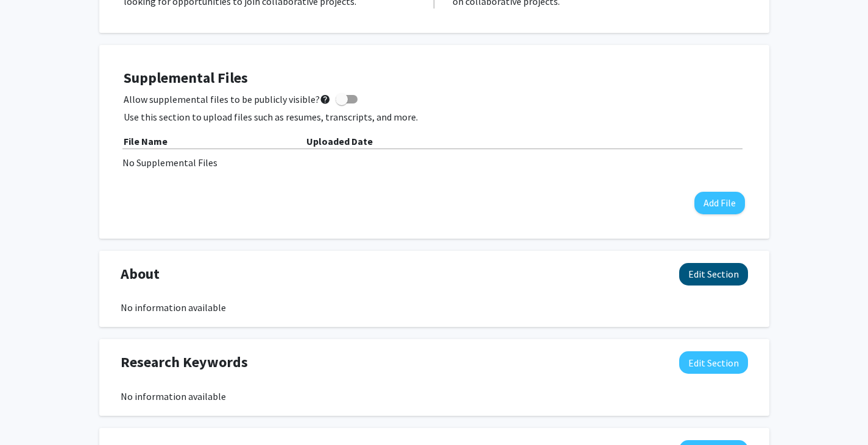 The image size is (868, 445). I want to click on p: Use this section to upload files such as resumes, transcripts, and more., so click(434, 117).